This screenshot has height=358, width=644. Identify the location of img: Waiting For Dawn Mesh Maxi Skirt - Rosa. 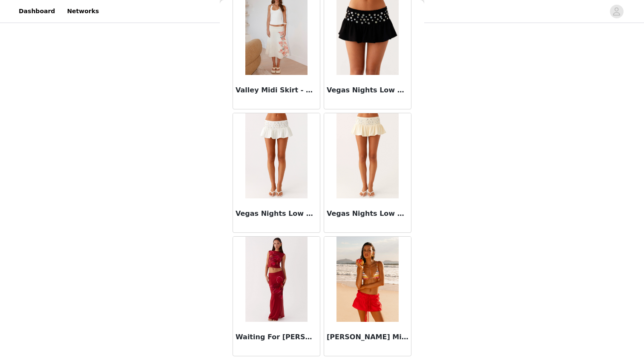
(276, 279).